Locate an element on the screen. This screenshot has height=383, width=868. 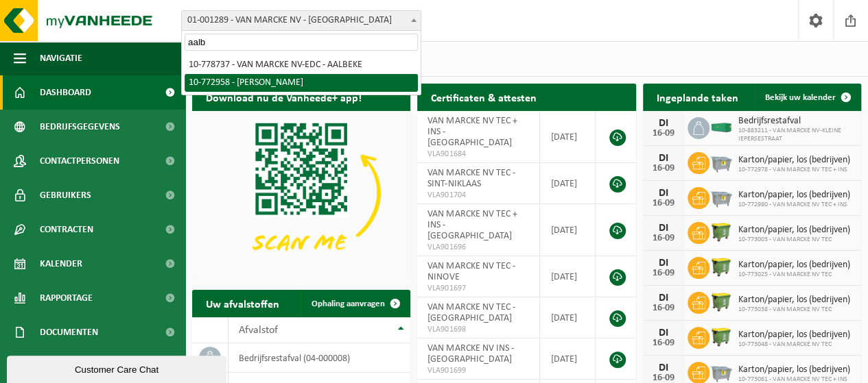
img: Download de VHEPlus App is located at coordinates (301, 192).